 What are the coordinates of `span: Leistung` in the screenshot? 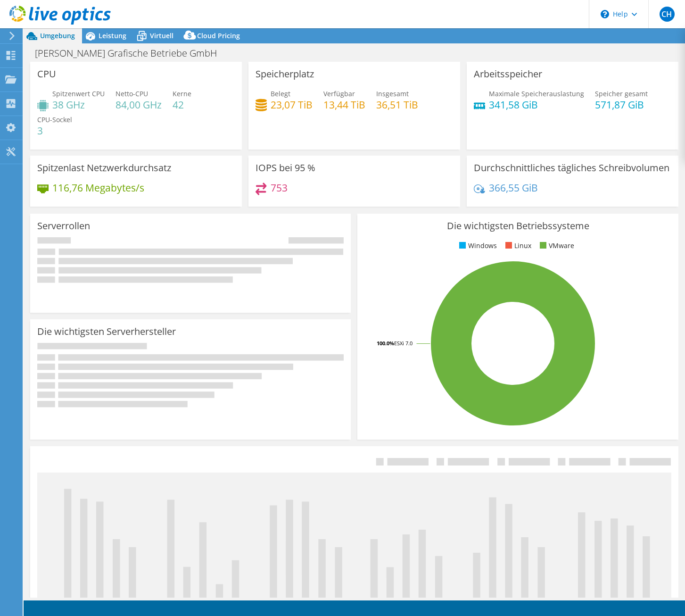 It's located at (112, 36).